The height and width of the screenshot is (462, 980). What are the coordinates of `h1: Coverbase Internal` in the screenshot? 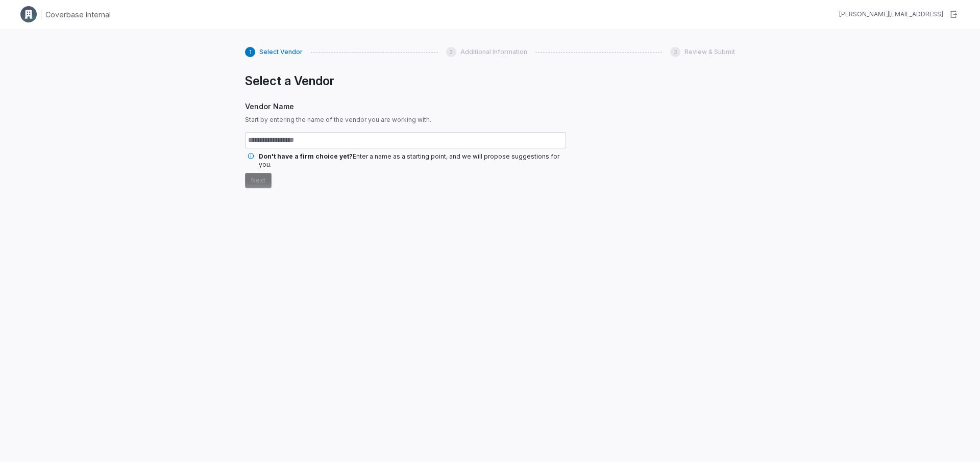 It's located at (78, 14).